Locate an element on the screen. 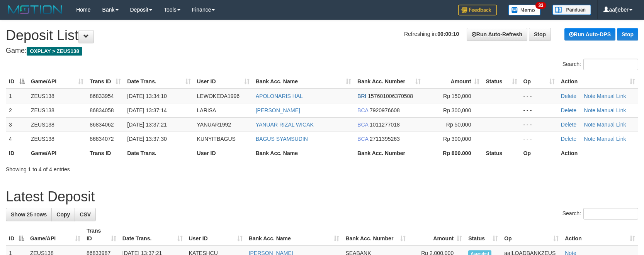  span: Show 25 rows is located at coordinates (28, 214).